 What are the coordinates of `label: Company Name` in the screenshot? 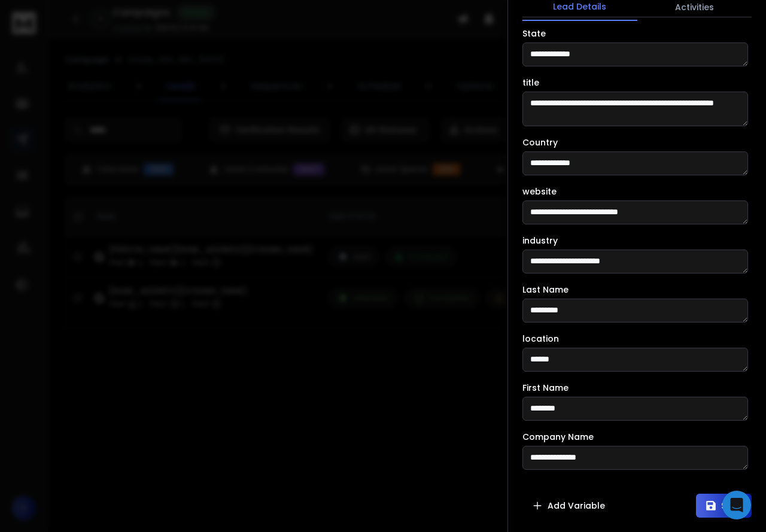 It's located at (558, 436).